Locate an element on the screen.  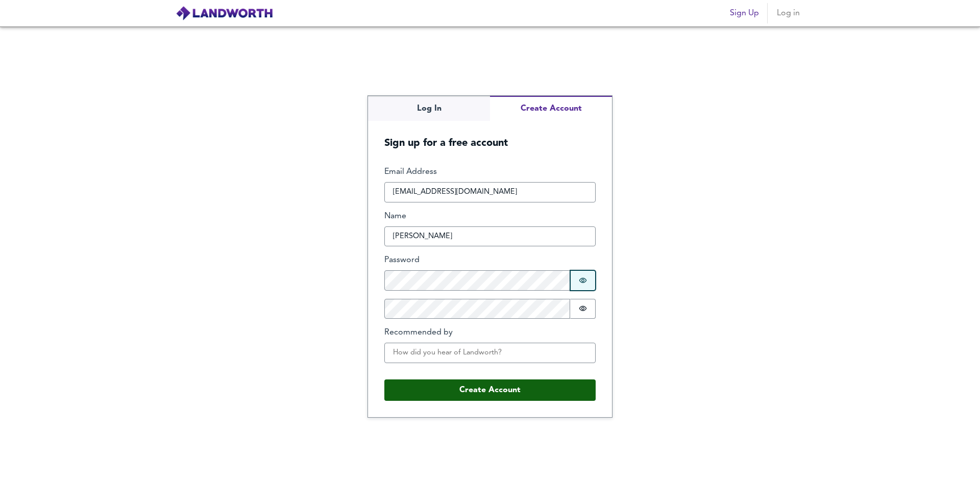
span: Log in is located at coordinates (788, 13).